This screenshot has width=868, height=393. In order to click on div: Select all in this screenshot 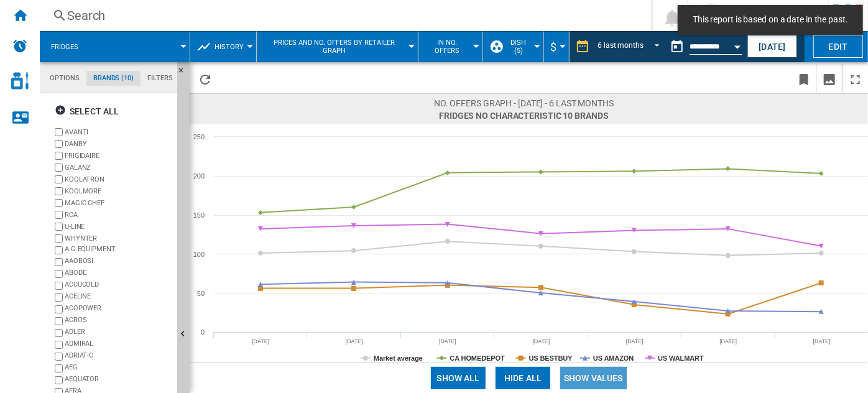, I will do `click(87, 111)`.